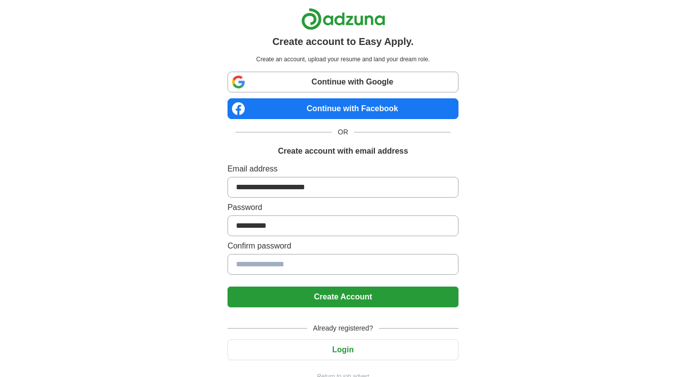  What do you see at coordinates (343, 169) in the screenshot?
I see `label: Email address` at bounding box center [343, 169].